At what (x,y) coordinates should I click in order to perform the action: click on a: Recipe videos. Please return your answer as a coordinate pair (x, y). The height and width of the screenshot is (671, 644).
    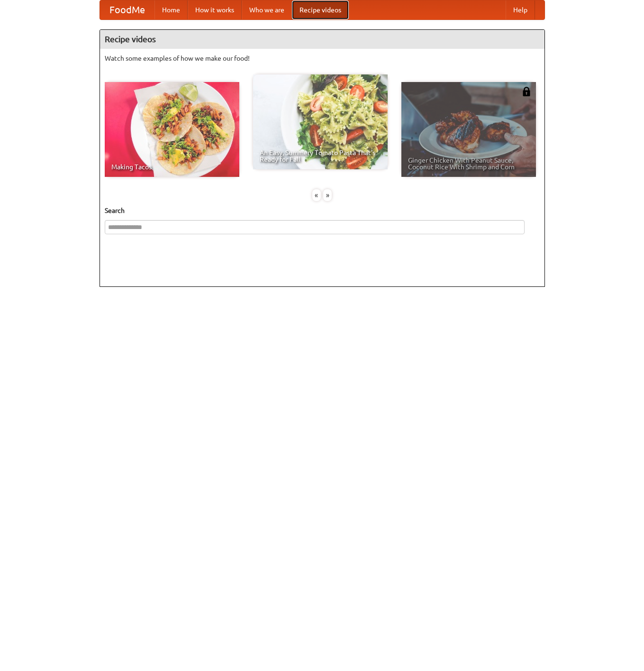
    Looking at the image, I should click on (320, 10).